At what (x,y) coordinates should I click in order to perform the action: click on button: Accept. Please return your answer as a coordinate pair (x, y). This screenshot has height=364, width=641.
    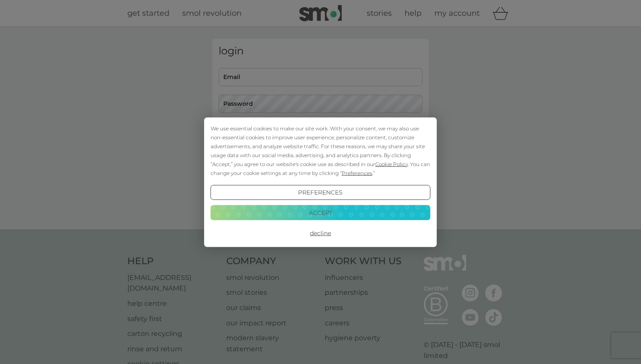
    Looking at the image, I should click on (320, 212).